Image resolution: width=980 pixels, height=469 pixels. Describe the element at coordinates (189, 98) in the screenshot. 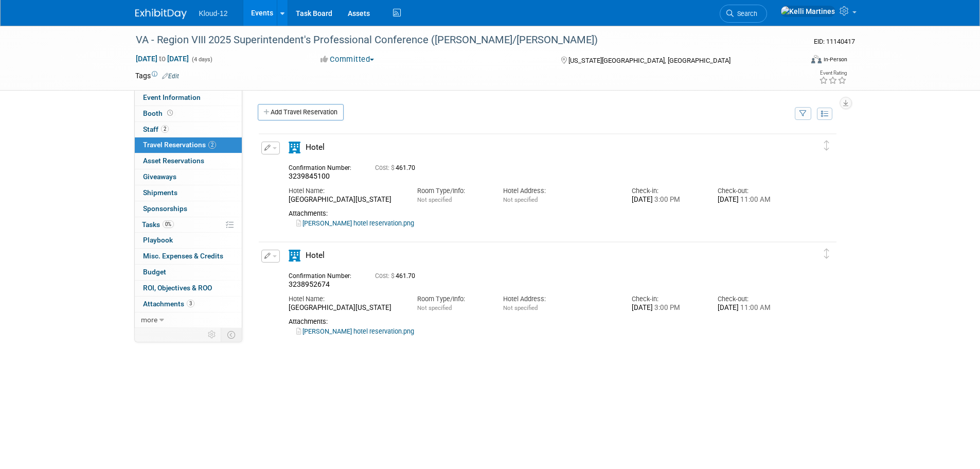

I see `a: Event Information` at that location.